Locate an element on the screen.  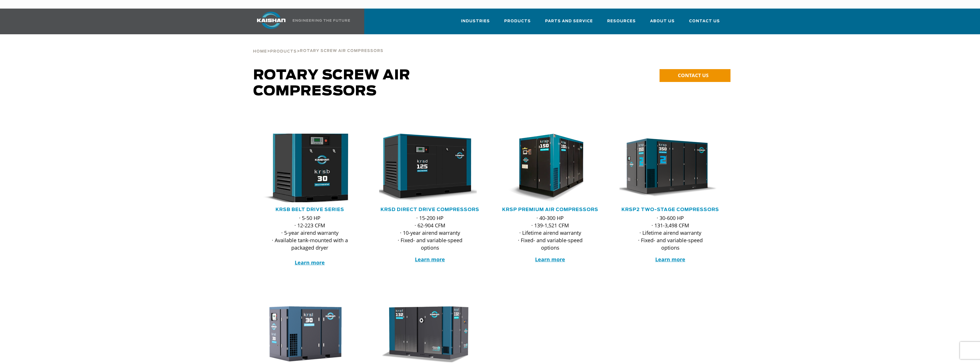
p: · 15-200 HP · 62-904 CFM · 10-year airend warranty · Fixed- and variable-speed options is located at coordinates (430, 233).